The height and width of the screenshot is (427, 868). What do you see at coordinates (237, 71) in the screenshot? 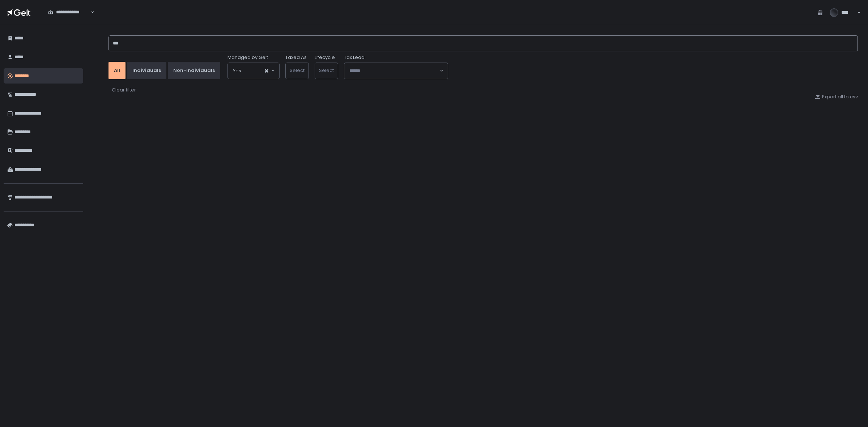
I see `span: Yes` at bounding box center [237, 71].